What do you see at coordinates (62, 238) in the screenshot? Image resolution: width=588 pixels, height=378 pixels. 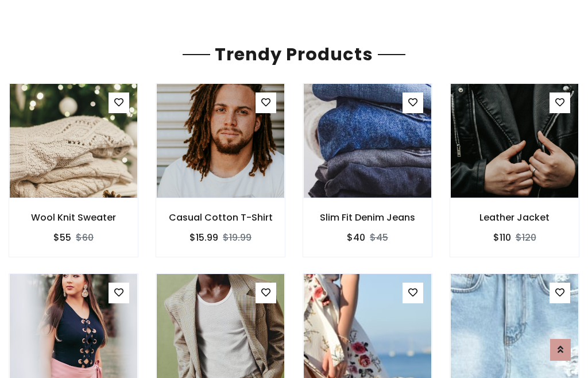 I see `h6: $55` at bounding box center [62, 238].